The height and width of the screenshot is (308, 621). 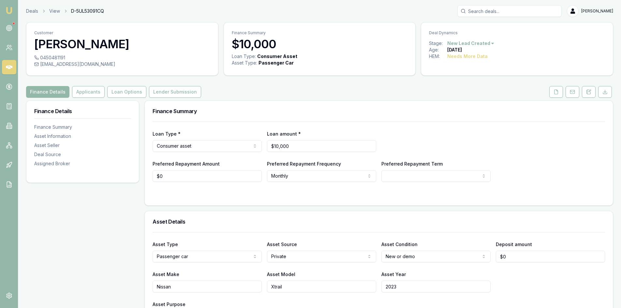 I want to click on label: Preferred Repayment Term, so click(x=412, y=164).